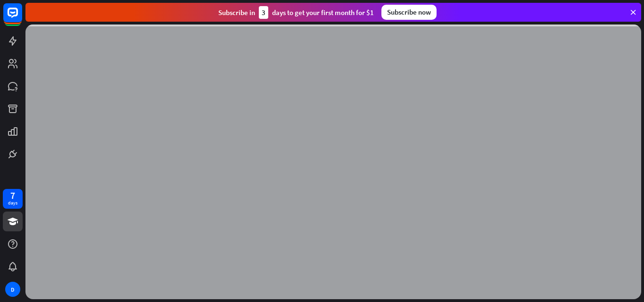 The width and height of the screenshot is (644, 302). Describe the element at coordinates (13, 203) in the screenshot. I see `div: days` at that location.